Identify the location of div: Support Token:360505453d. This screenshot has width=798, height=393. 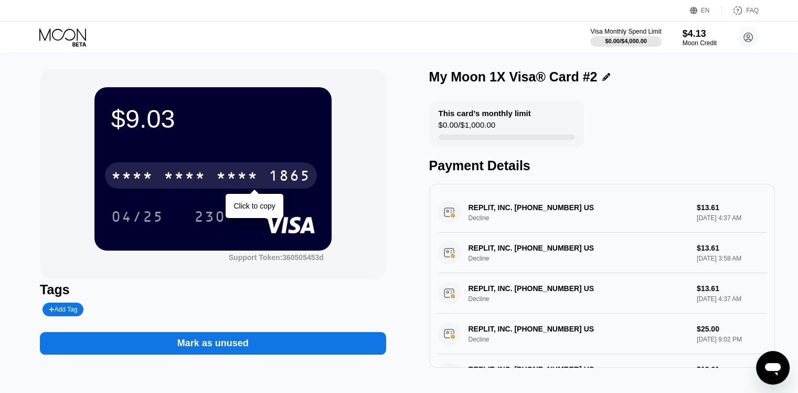
(276, 257).